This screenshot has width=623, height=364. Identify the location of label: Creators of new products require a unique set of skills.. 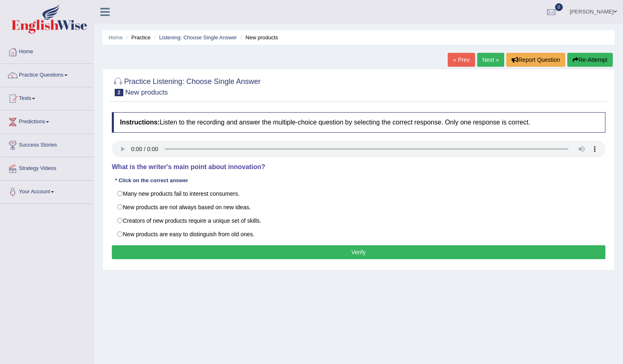
(358, 221).